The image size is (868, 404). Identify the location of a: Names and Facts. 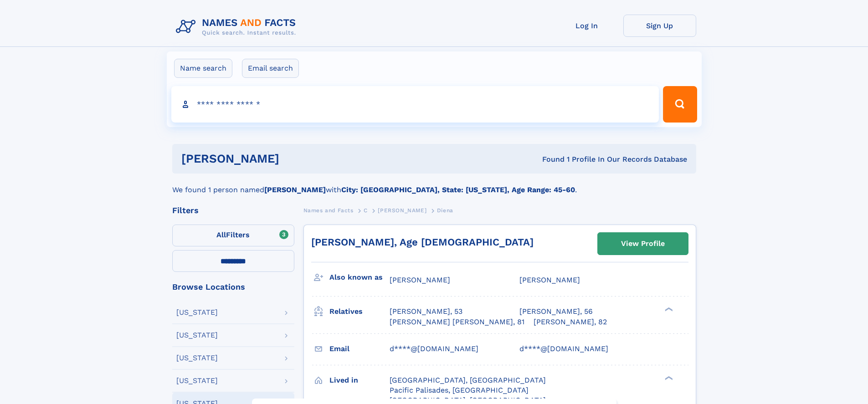
(328, 210).